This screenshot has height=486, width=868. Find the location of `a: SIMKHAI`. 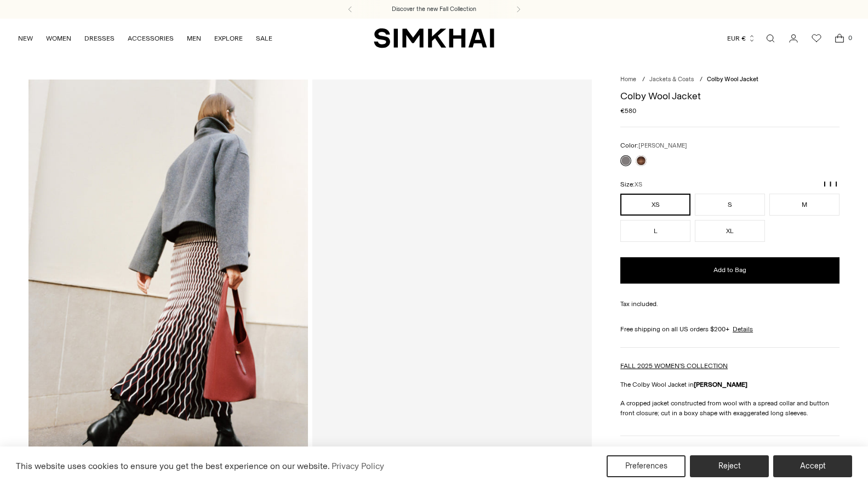

a: SIMKHAI is located at coordinates (434, 38).